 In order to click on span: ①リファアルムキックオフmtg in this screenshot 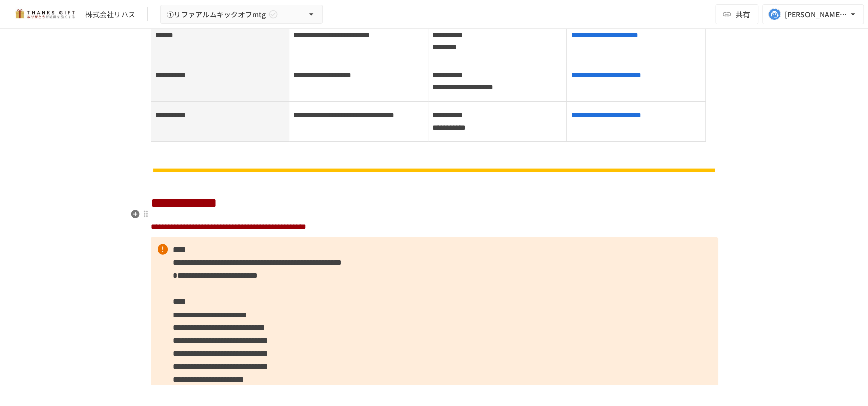, I will do `click(216, 14)`.